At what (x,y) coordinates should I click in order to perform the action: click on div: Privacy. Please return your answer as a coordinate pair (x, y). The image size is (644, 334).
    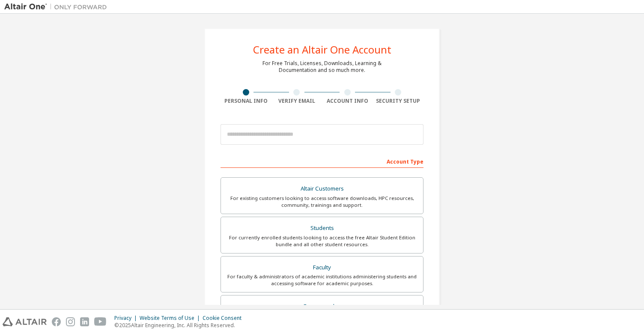
    Looking at the image, I should click on (127, 318).